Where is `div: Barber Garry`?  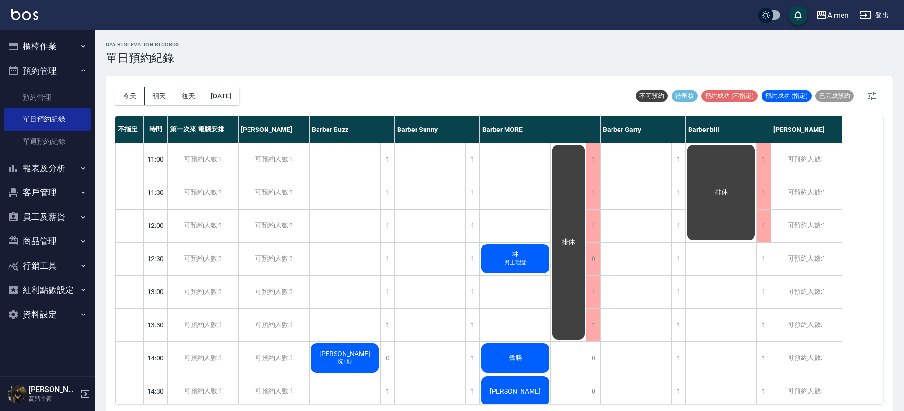 div: Barber Garry is located at coordinates (644, 130).